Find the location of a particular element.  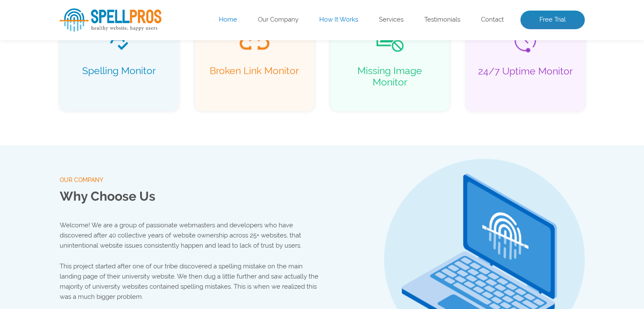

button: Scan Website is located at coordinates (97, 147).